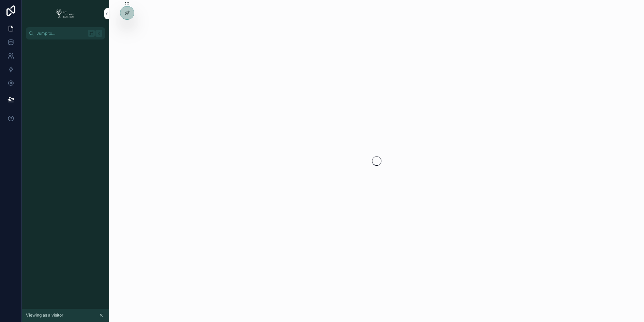  I want to click on div: scrollable content, so click(66, 45).